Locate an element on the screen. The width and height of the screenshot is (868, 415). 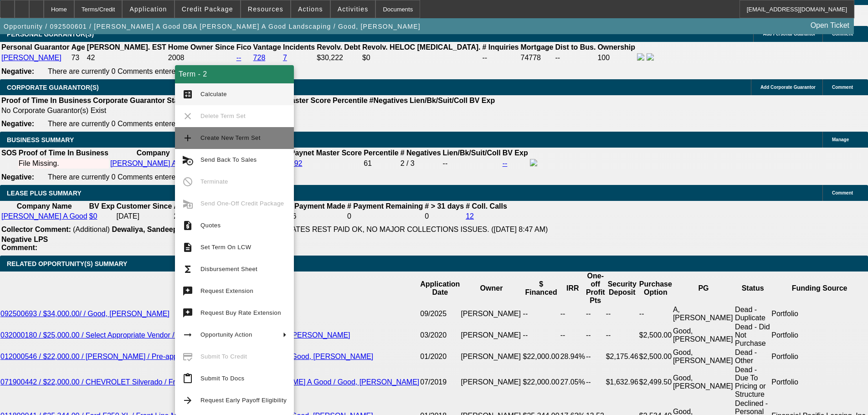
mat-icon: try is located at coordinates (188, 313).